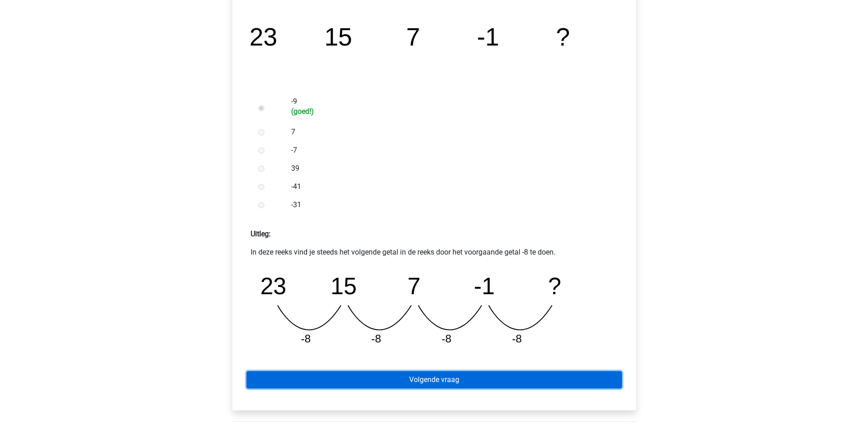 The height and width of the screenshot is (434, 868). What do you see at coordinates (449, 187) in the screenshot?
I see `label: -41` at bounding box center [449, 187].